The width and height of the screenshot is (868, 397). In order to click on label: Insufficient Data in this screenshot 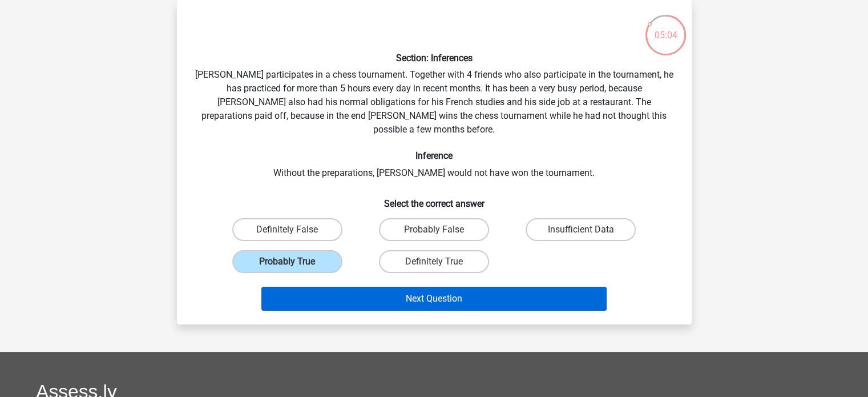, I will do `click(580, 229)`.